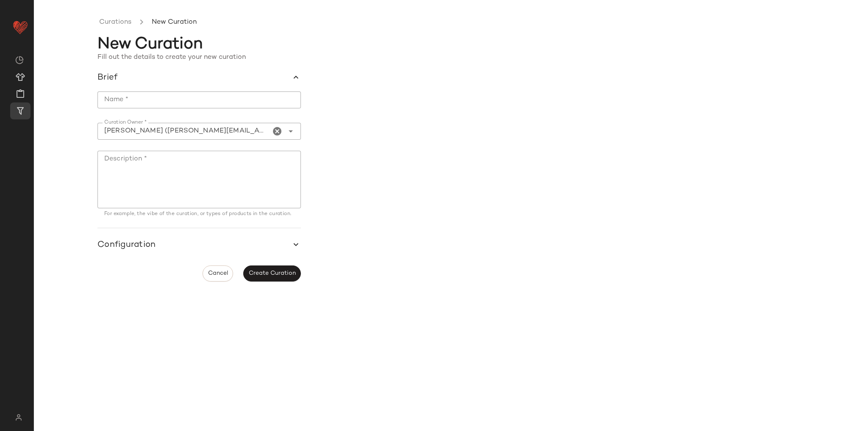 The height and width of the screenshot is (431, 868). Describe the element at coordinates (20, 27) in the screenshot. I see `img: heart_red.DM2ytmEG.svg` at that location.